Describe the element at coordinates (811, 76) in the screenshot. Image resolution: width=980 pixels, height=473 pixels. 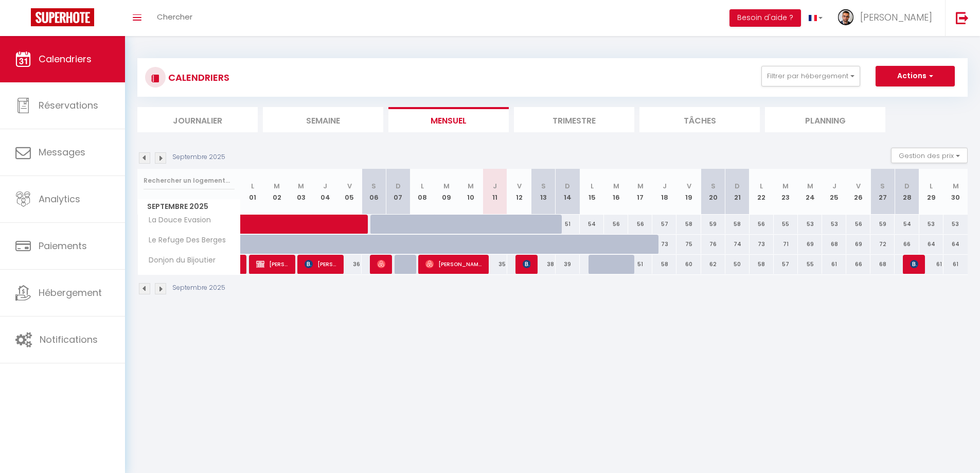
I see `button: Filtrer par hébergement` at that location.